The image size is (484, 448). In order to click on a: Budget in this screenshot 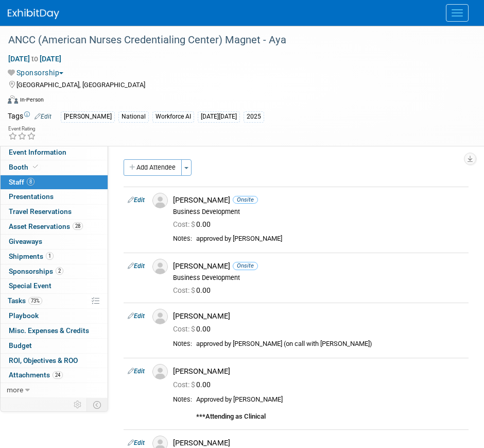, I will do `click(54, 346)`.